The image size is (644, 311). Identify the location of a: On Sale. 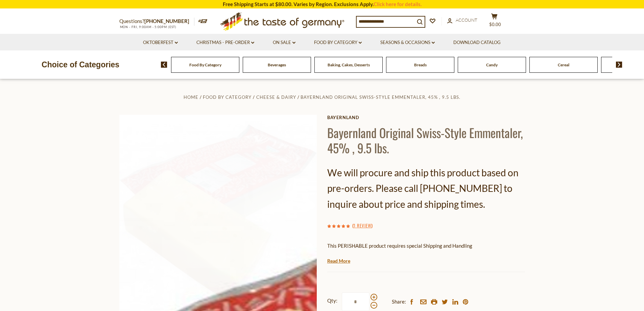
(284, 43).